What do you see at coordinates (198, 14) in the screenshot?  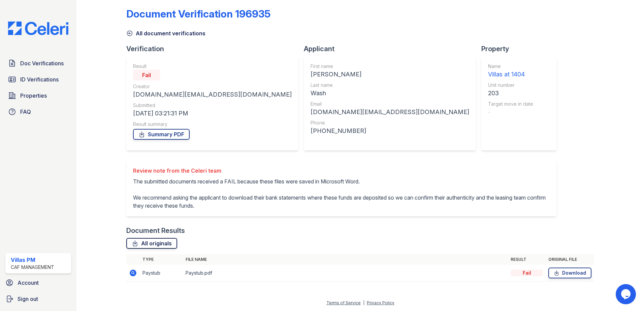 I see `div: Document Verification 196935` at bounding box center [198, 14].